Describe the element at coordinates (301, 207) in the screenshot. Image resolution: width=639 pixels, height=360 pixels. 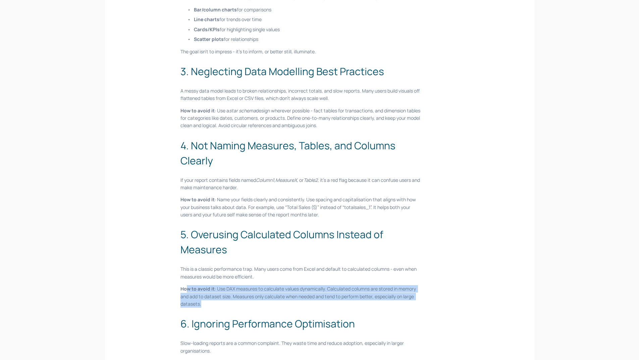
I see `p: : Name your fields clearly and consistently. Use spacing and capitalisation that aligns with how ...` at that location.